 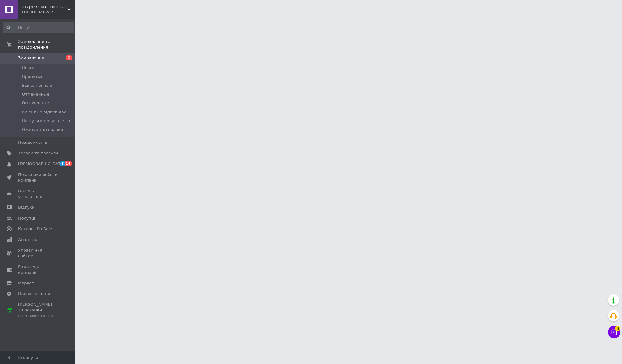 I want to click on span: Повідомлення, so click(x=33, y=142).